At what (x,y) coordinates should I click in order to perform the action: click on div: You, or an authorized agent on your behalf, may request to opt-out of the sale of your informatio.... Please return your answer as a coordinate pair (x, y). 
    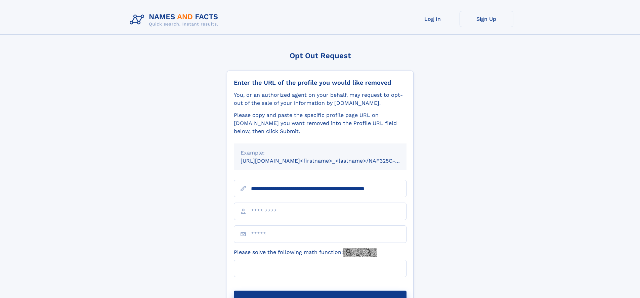
    Looking at the image, I should click on (320, 99).